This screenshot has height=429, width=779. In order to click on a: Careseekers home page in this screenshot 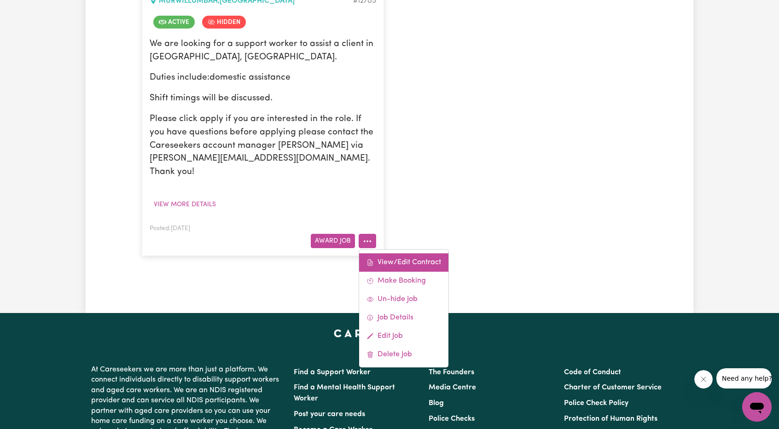, I will do `click(390, 333)`.